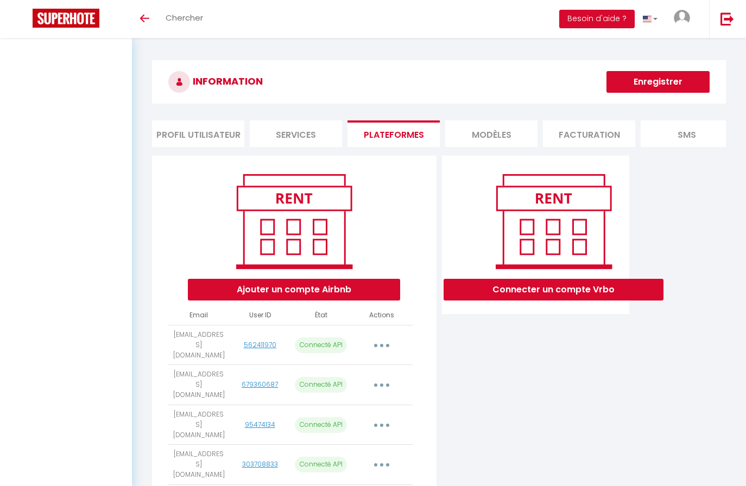 The width and height of the screenshot is (746, 486). Describe the element at coordinates (393, 133) in the screenshot. I see `li: Plateformes` at that location.